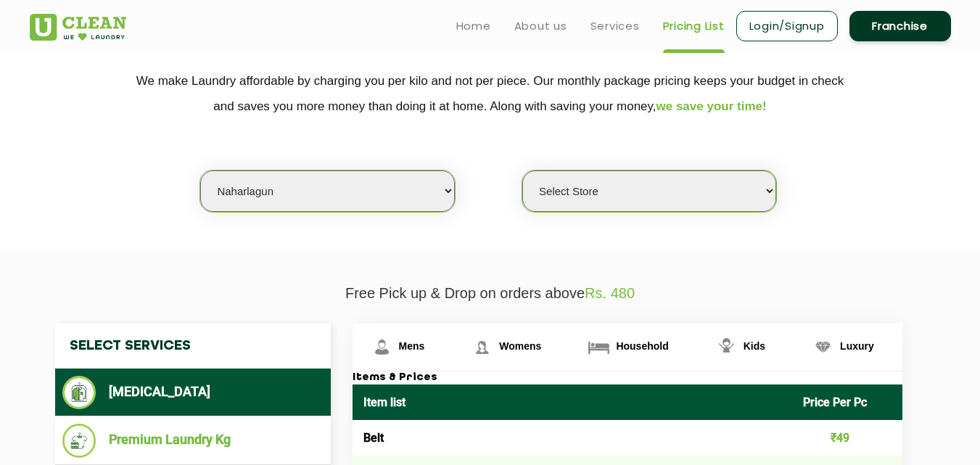  I want to click on img: Luxury, so click(823, 346).